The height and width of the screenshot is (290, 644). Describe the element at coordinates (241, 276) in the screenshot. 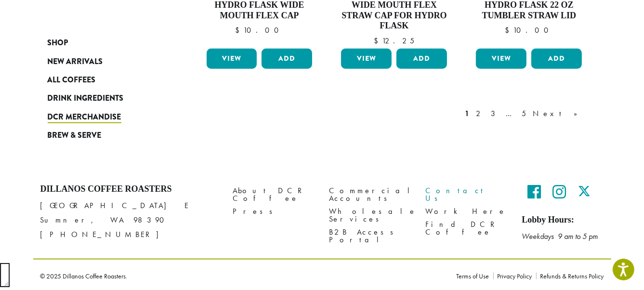

I see `p: © 2025 Dillanos Coffee Roasters.` at that location.